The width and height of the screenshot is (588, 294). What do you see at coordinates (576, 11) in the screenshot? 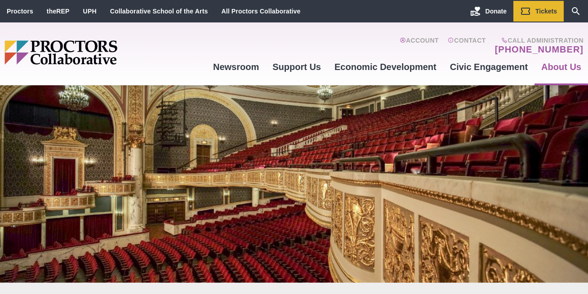
I see `a: Search` at bounding box center [576, 11].